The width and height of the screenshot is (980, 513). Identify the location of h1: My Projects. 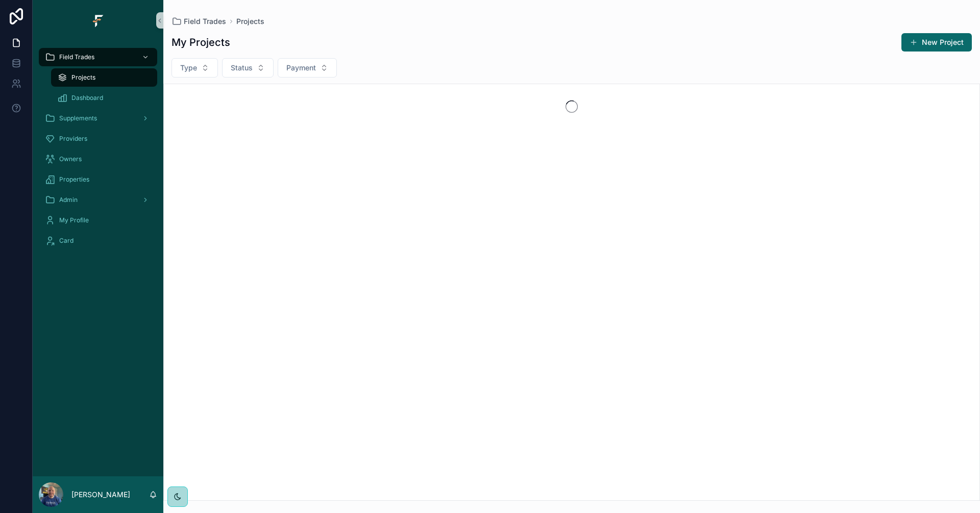
(201, 42).